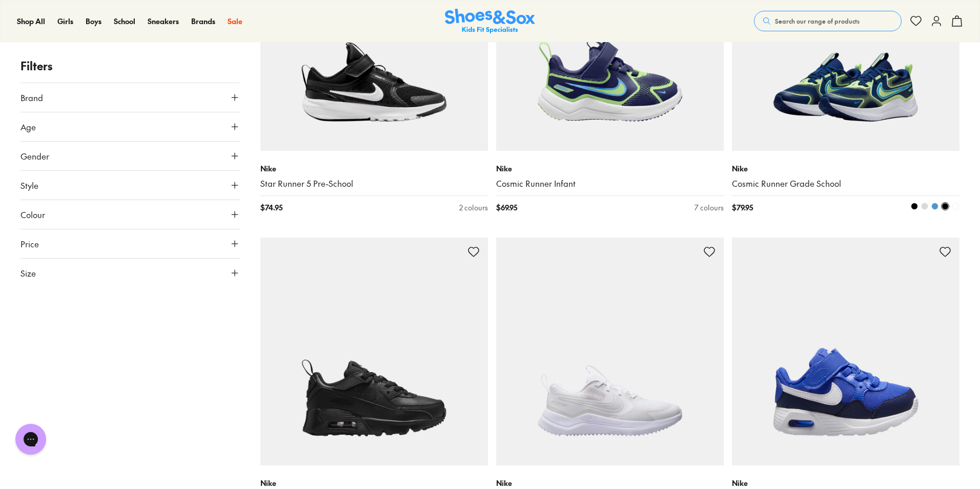  Describe the element at coordinates (235, 21) in the screenshot. I see `span: Sale` at that location.